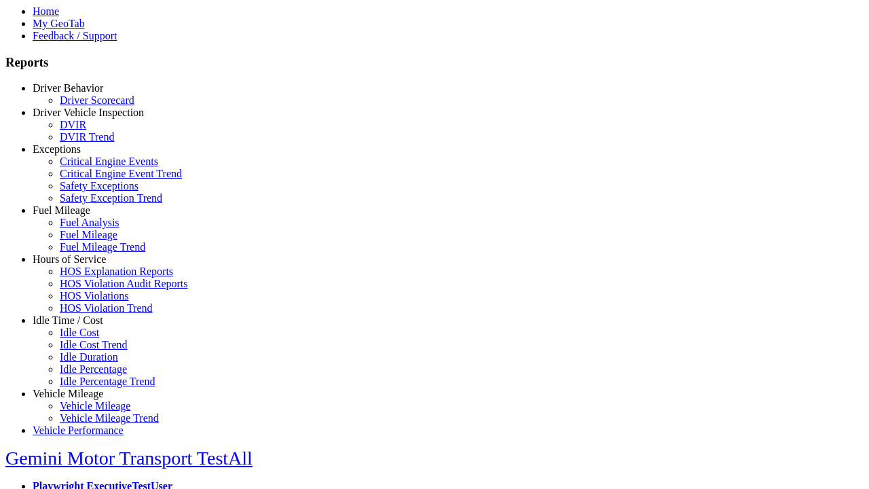 This screenshot has width=869, height=489. Describe the element at coordinates (129, 457) in the screenshot. I see `a: Gemini Motor Transport TestAll` at that location.